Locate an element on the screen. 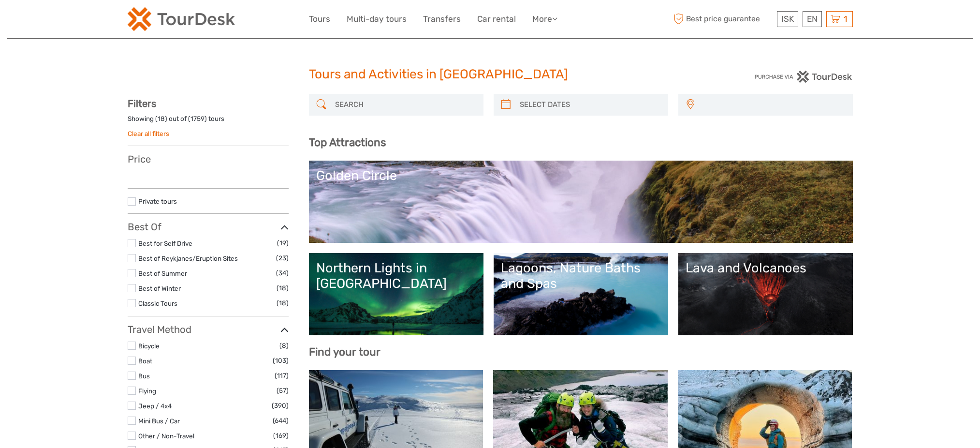  a: Best for Self Drive is located at coordinates (165, 243).